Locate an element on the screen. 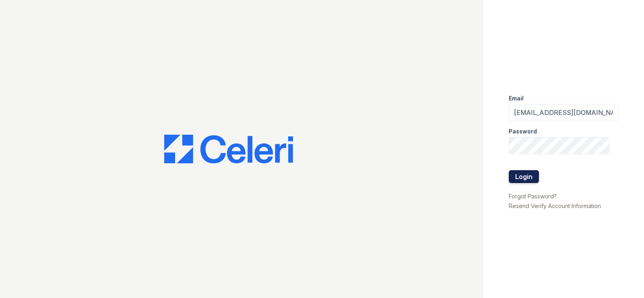  img: CE_Logo_Blue-a8612792a0a2168367f1c8372b55b34899dd931a85d93a1a3d3e32e68fde9ad4.png is located at coordinates (229, 149).